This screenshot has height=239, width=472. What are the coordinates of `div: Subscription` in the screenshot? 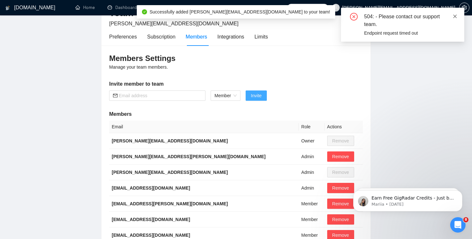 It's located at (161, 37).